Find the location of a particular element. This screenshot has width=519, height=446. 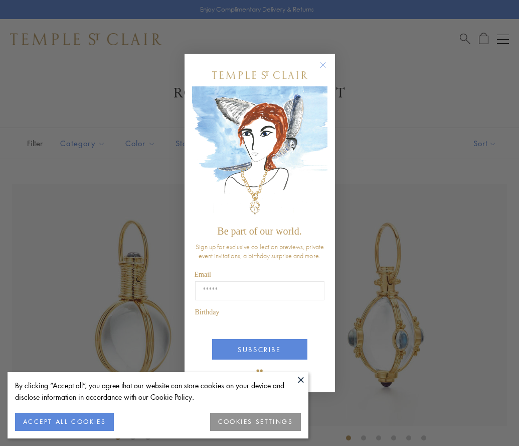

img: Temple St. Clair is located at coordinates (260, 75).